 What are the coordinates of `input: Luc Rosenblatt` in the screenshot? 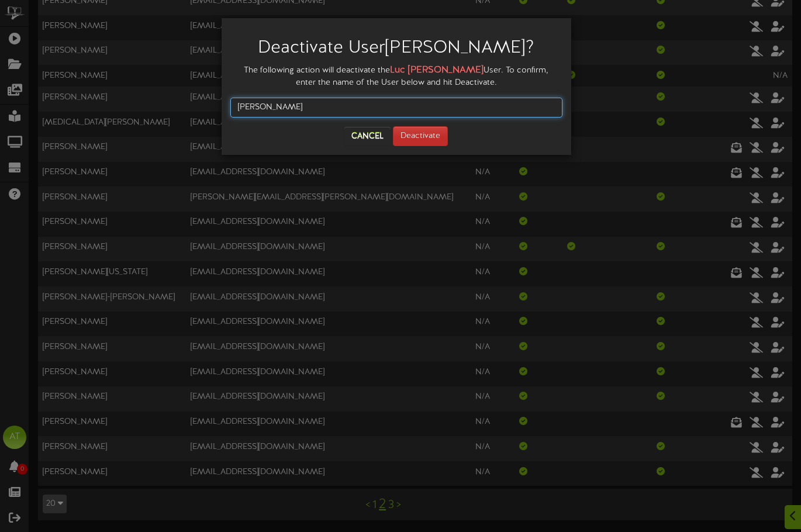 It's located at (396, 107).